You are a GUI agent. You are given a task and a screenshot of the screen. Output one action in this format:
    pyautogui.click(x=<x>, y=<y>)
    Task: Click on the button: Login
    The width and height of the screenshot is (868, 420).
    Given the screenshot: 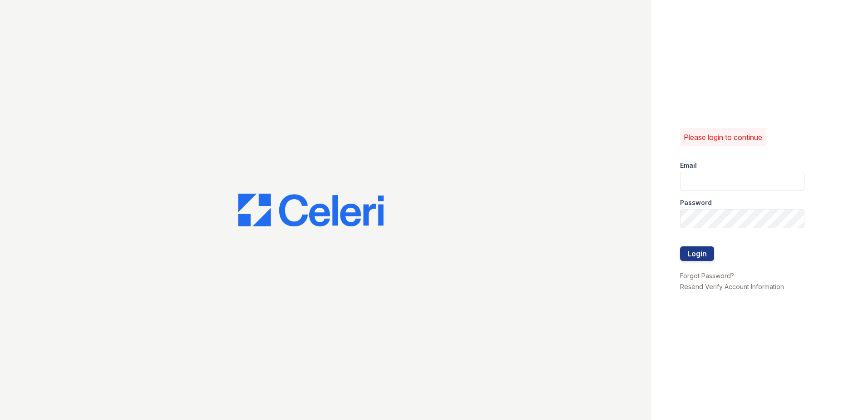 What is the action you would take?
    pyautogui.click(x=697, y=253)
    